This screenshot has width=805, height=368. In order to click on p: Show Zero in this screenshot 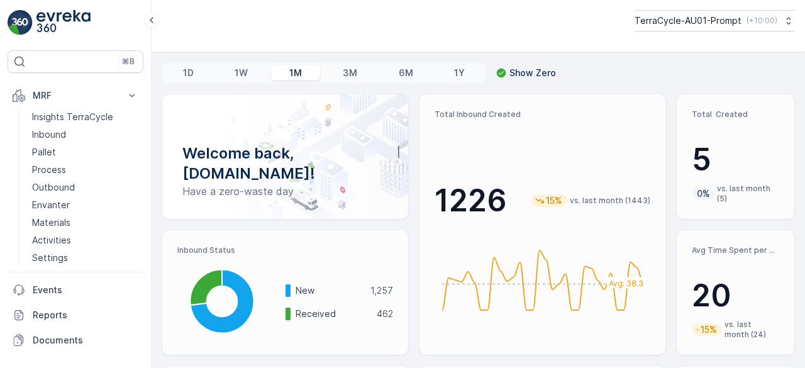, I will do `click(533, 73)`.